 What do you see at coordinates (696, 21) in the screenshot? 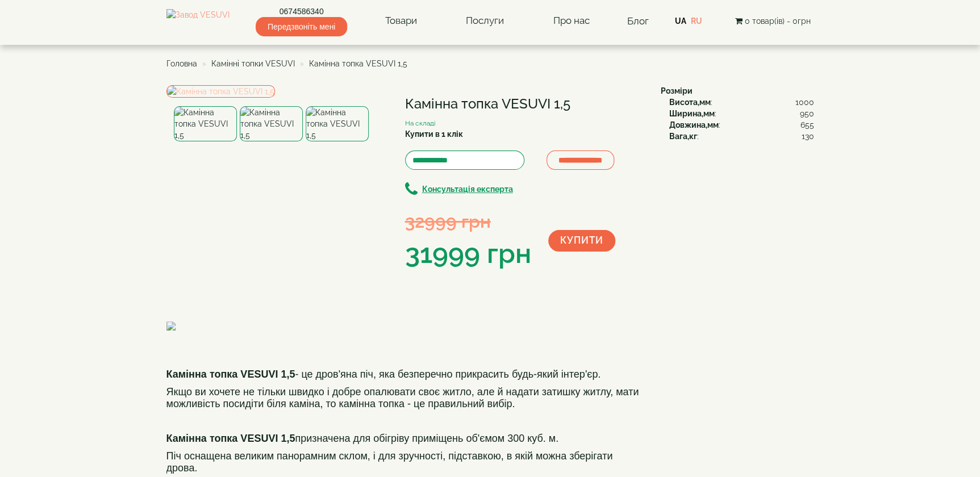
I see `a: RU` at bounding box center [696, 21].